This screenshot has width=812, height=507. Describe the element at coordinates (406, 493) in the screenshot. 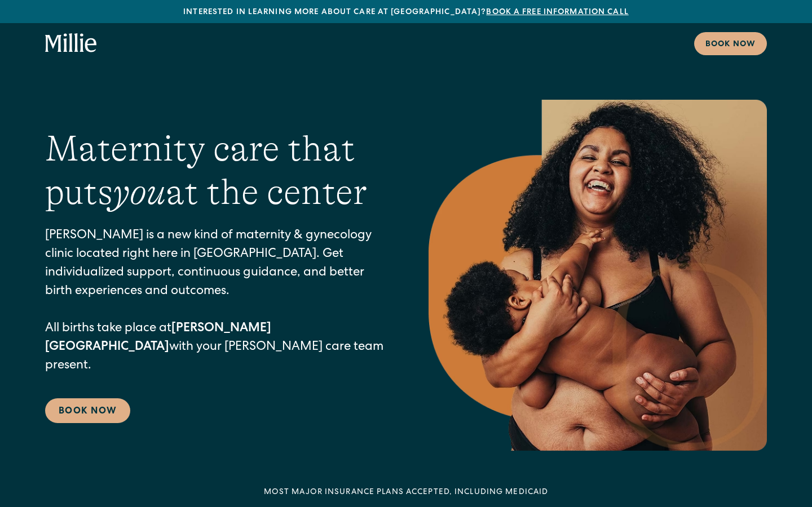

I see `div: MOST MAJOR INSURANCE PLANS ACCEPTED, INCLUDING MEDICAID` at that location.